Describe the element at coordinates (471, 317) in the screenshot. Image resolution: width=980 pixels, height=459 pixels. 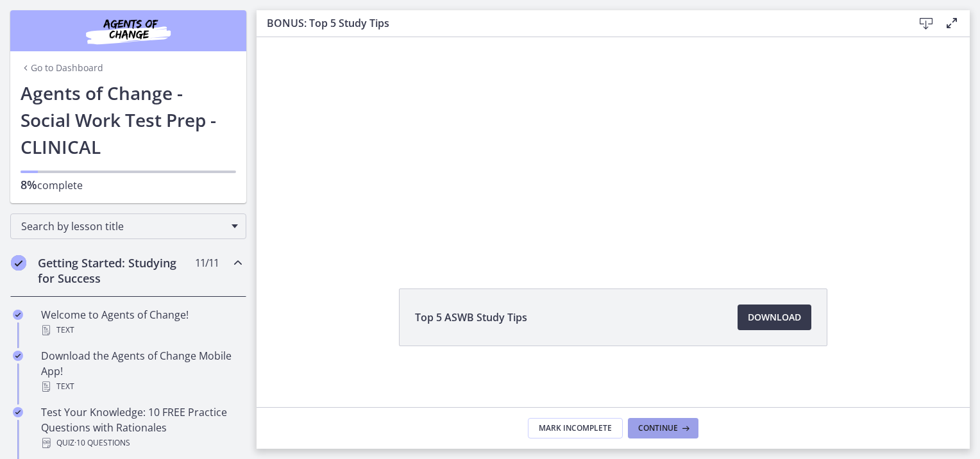
I see `span: Top 5 ASWB Study Tips` at that location.